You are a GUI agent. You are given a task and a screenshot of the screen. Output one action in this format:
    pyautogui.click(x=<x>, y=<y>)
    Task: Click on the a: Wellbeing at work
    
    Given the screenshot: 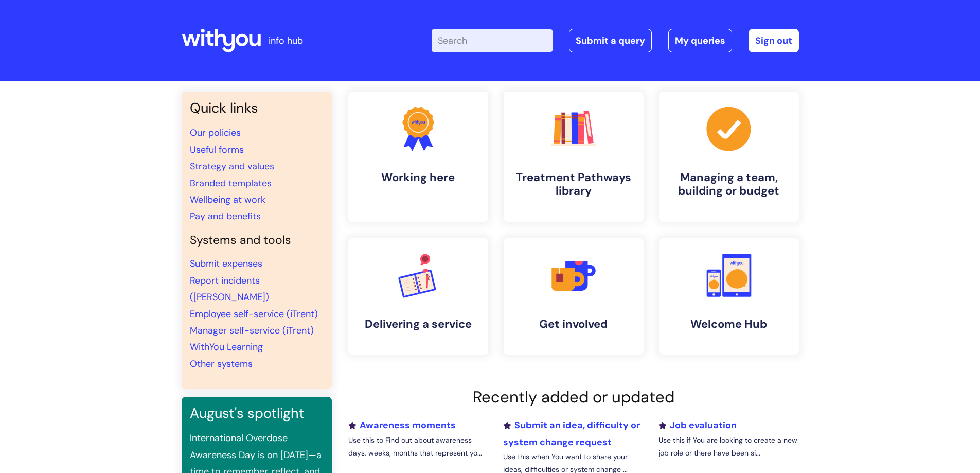 What is the action you would take?
    pyautogui.click(x=228, y=200)
    